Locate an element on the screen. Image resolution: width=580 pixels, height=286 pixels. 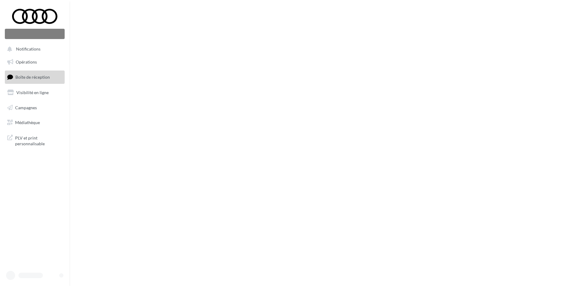
span: Opérations is located at coordinates (26, 62).